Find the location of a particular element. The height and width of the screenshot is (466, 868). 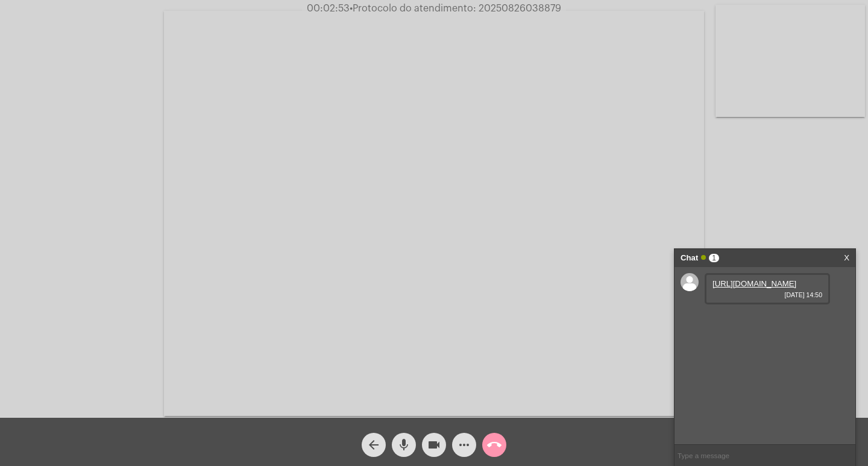

span: Protocolo do atendimento: 20250826038879 is located at coordinates (455, 9).